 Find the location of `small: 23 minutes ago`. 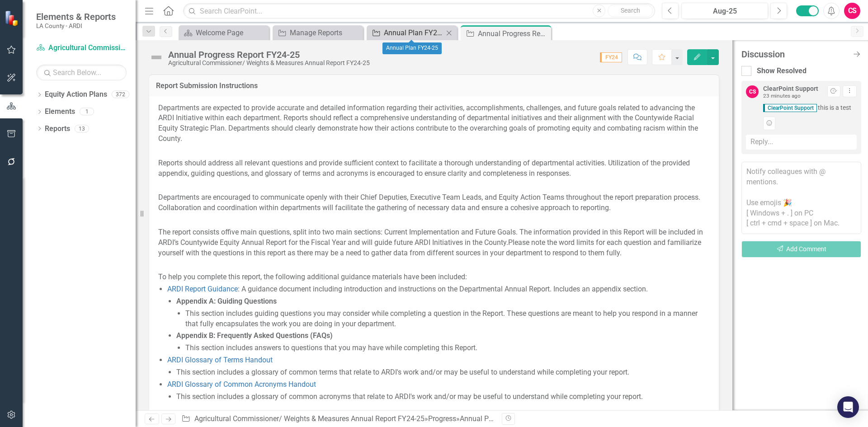

small: 23 minutes ago is located at coordinates (781, 96).